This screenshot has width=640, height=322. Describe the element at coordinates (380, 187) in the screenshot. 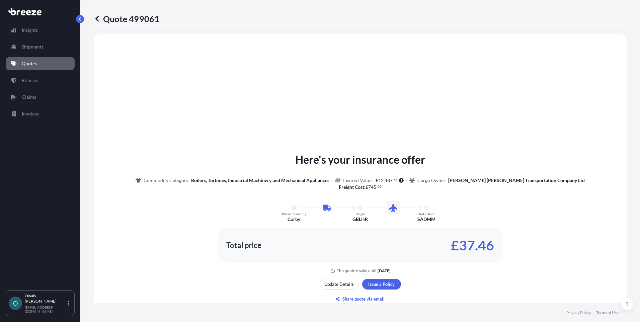

I see `span: 00` at that location.